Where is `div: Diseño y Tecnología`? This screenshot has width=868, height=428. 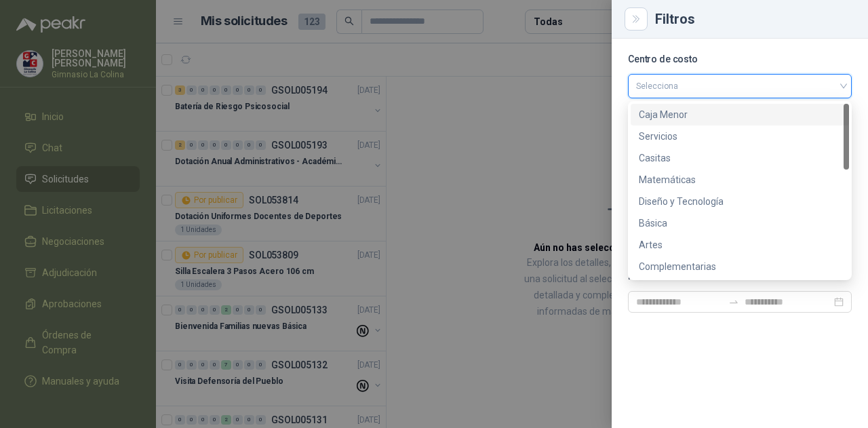 div: Diseño y Tecnología is located at coordinates (740, 201).